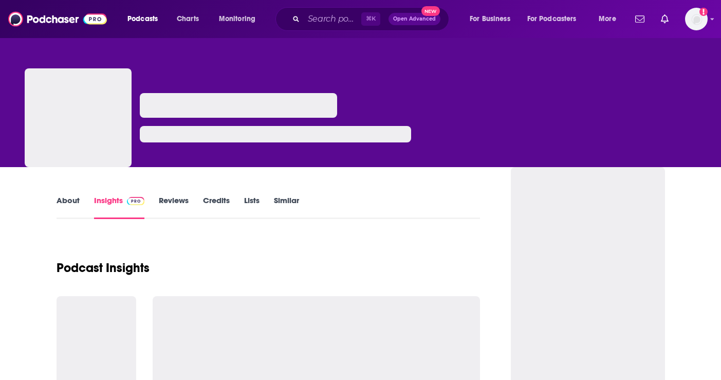  I want to click on span: Charts, so click(188, 19).